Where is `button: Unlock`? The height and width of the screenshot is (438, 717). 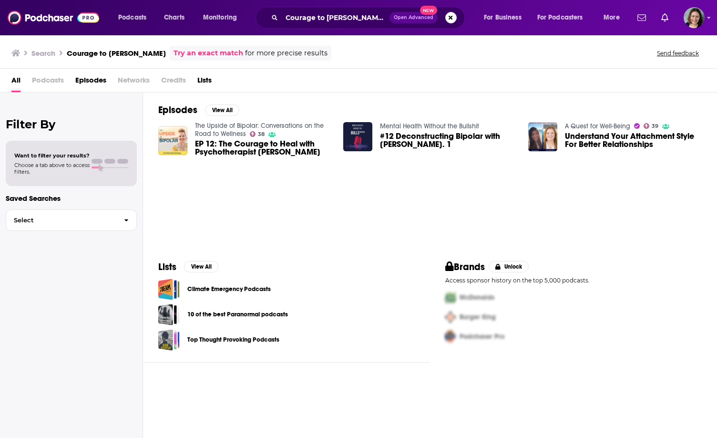
button: Unlock is located at coordinates (509, 266).